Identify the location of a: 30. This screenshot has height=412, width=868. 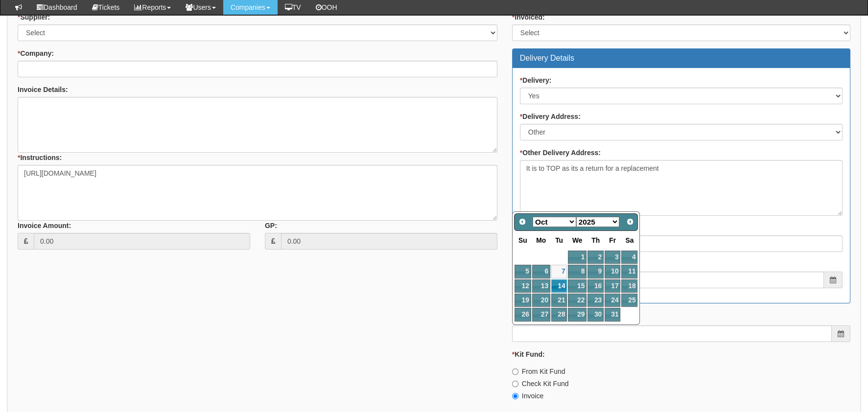
(596, 314).